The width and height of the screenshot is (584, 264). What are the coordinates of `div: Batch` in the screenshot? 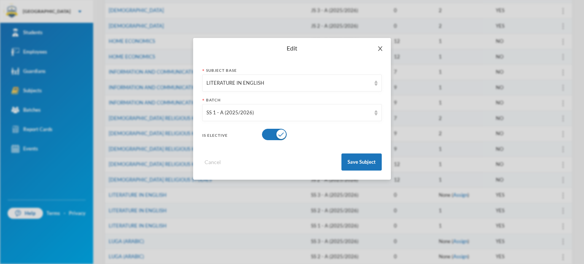 It's located at (292, 100).